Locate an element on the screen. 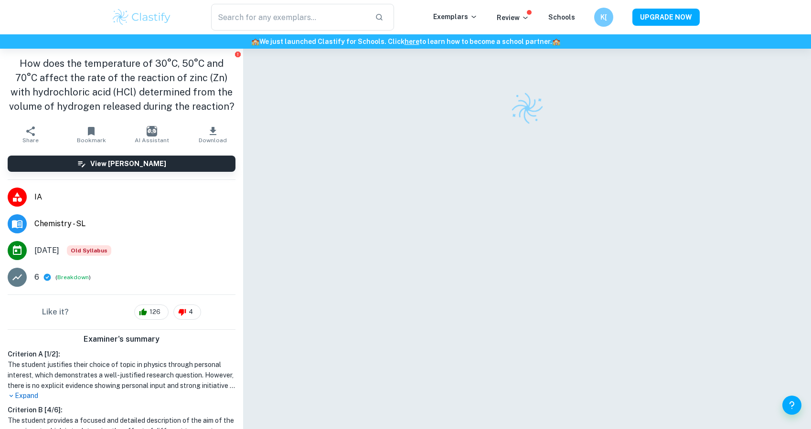  a: here is located at coordinates (412, 42).